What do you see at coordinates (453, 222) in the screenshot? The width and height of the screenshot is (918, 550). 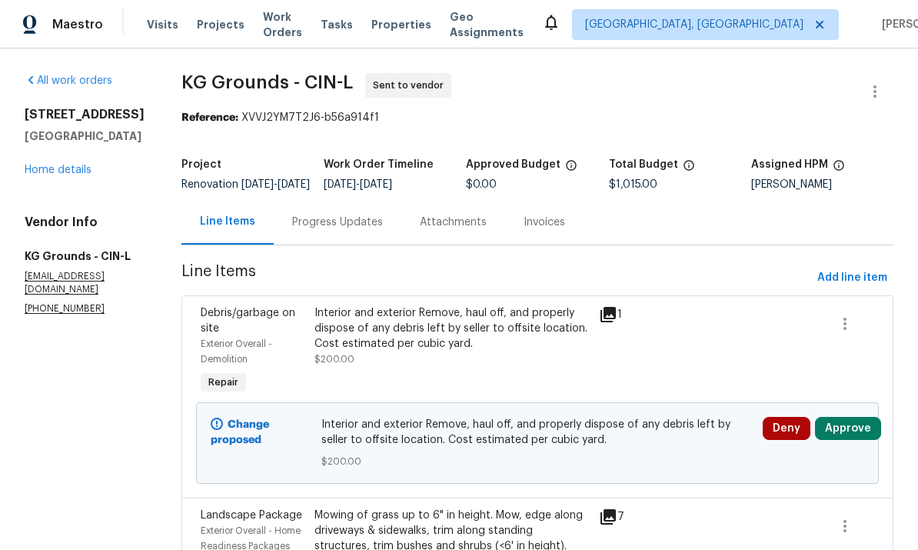 I see `div: Attachments` at bounding box center [453, 222].